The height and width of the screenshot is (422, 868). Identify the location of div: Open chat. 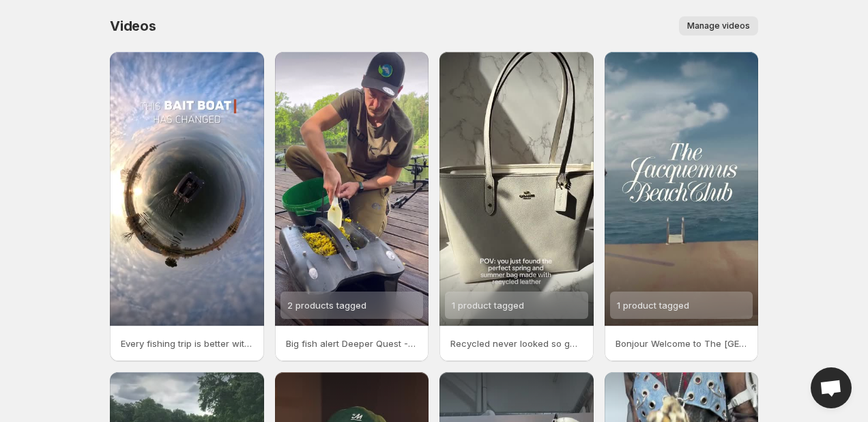
(832, 388).